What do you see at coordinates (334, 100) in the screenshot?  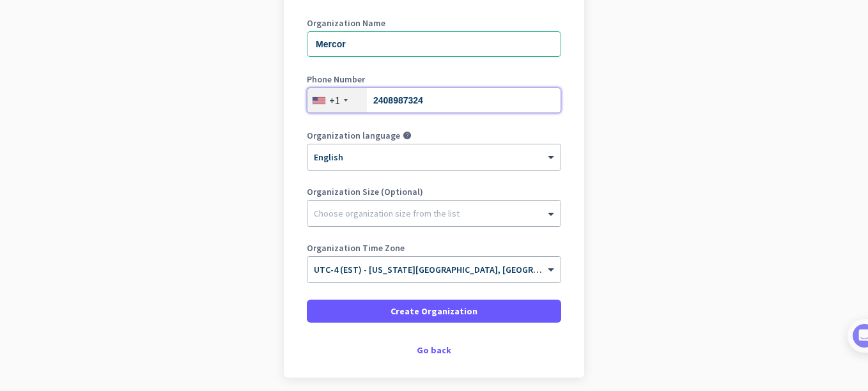 I see `div: +1` at bounding box center [334, 100].